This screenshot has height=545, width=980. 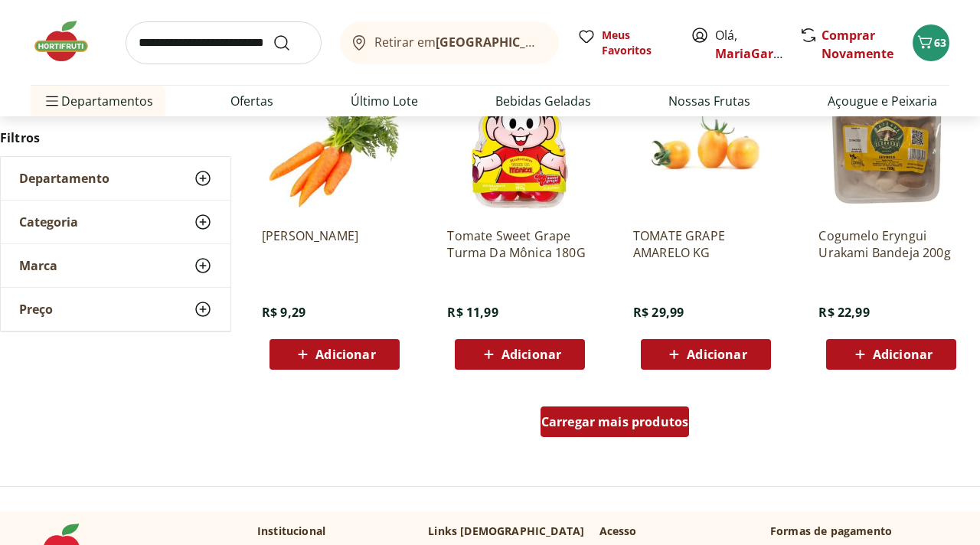 I want to click on a: Açougue e Peixaria, so click(x=882, y=101).